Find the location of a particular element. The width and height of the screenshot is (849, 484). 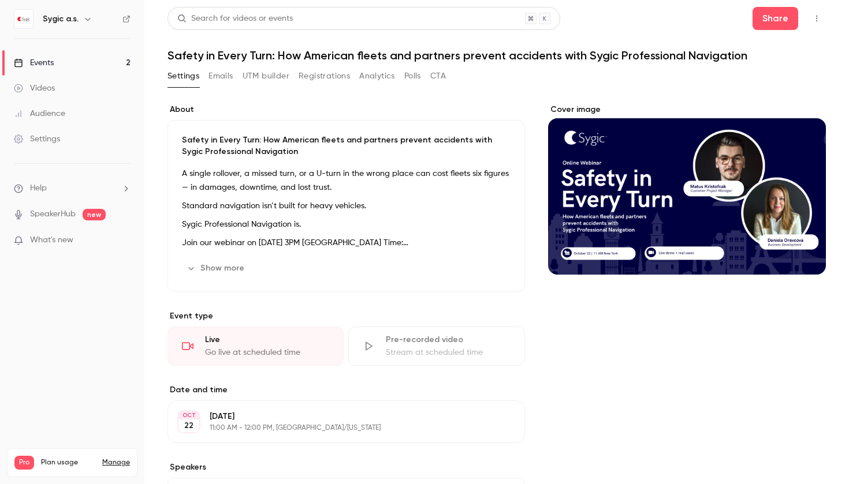

label: Speakers is located at coordinates (346, 468).